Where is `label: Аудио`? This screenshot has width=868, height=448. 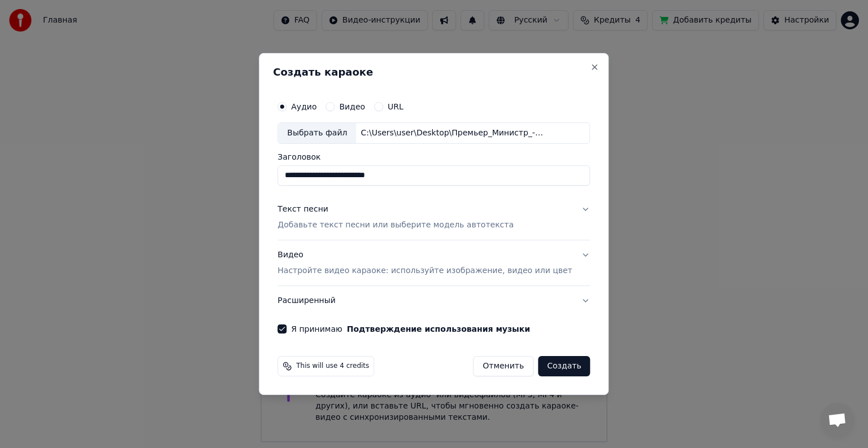
label: Аудио is located at coordinates (304, 106).